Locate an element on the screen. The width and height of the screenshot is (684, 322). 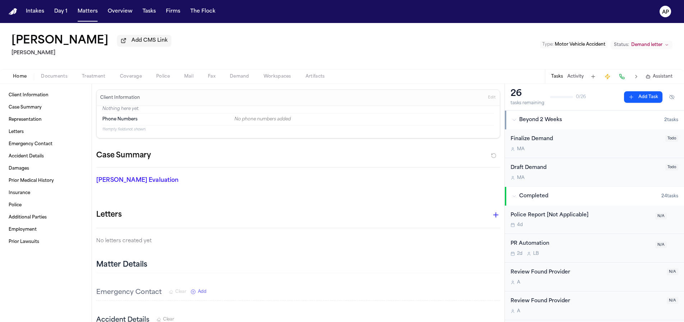
span: Assistant is located at coordinates (663, 77).